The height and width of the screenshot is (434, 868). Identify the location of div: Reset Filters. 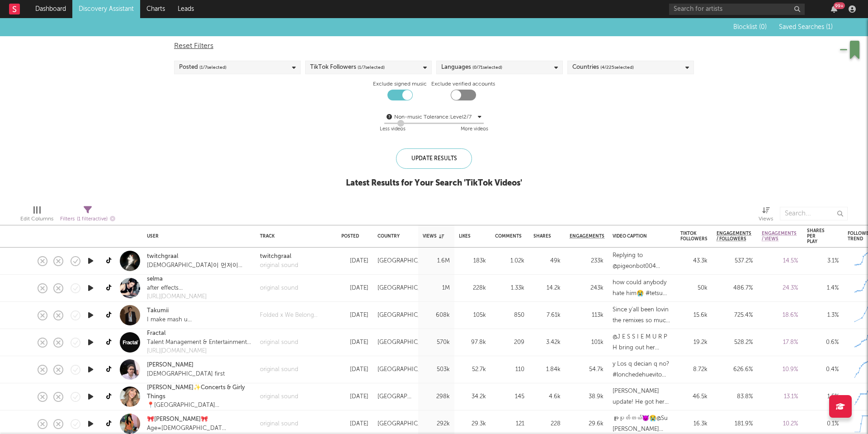
(434, 46).